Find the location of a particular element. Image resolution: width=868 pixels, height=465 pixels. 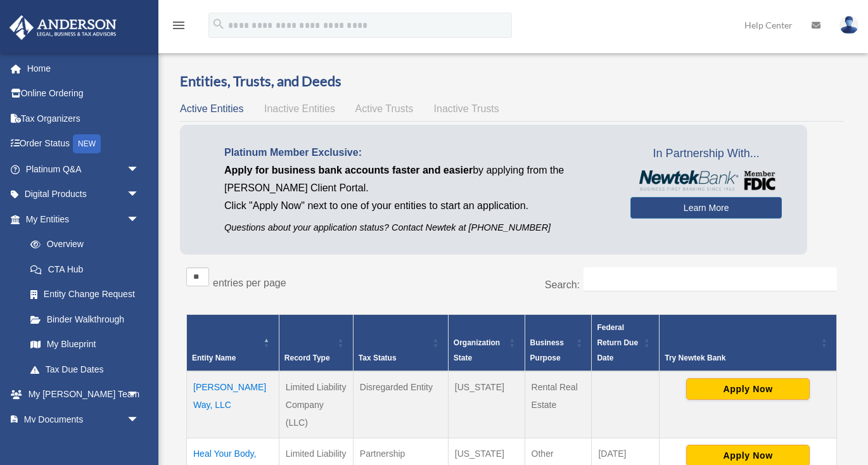

a: menu is located at coordinates (179, 27).